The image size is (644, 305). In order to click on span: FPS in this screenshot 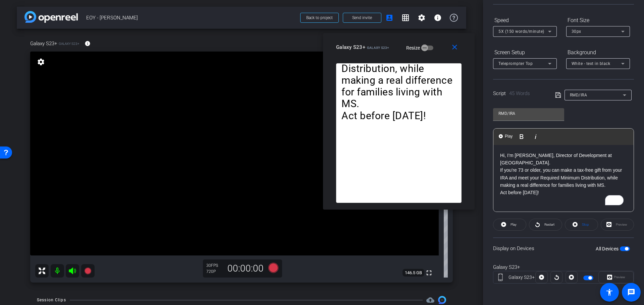, I will do `click(214, 265)`.